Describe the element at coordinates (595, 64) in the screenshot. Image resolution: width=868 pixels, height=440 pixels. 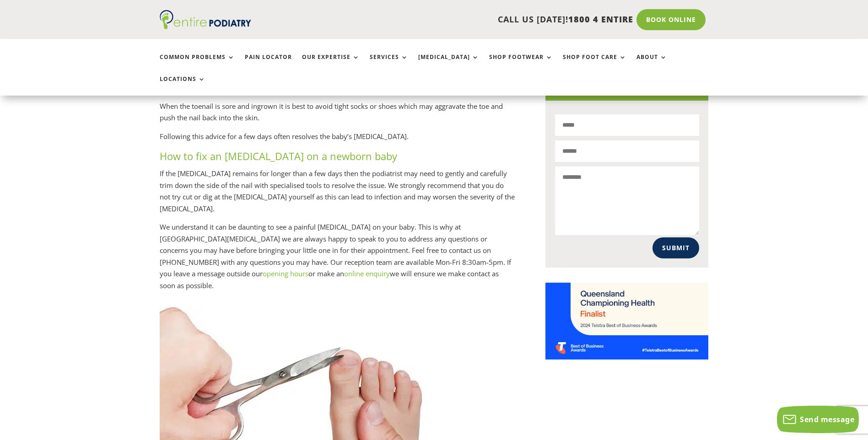
I see `a: Shop Foot Care` at that location.